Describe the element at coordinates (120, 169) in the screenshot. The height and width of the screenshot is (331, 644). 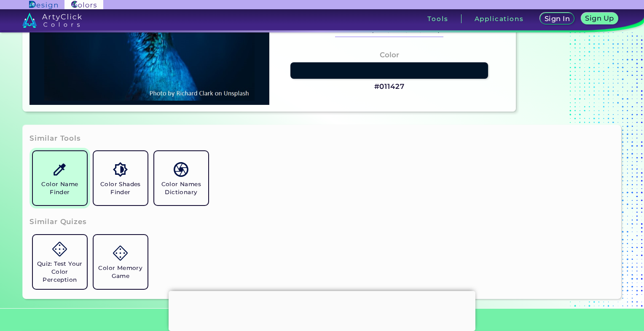
I see `img: icon_color_shades.svg` at that location.